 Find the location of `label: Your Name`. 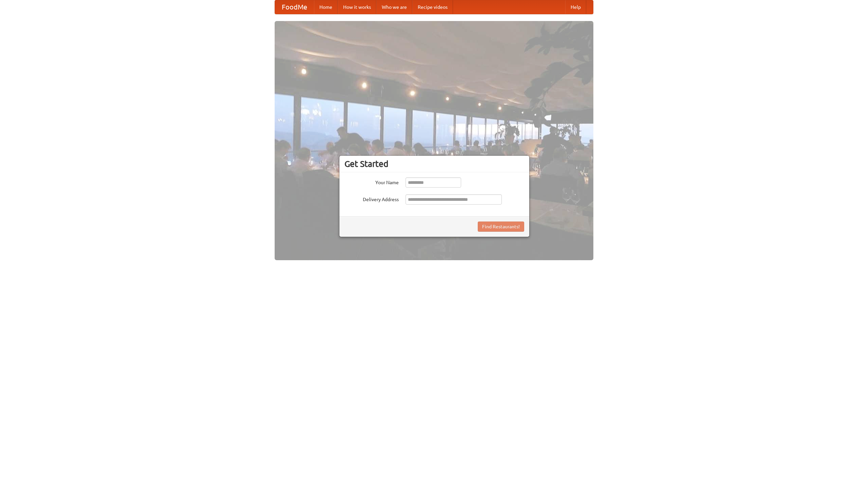

label: Your Name is located at coordinates (372, 181).